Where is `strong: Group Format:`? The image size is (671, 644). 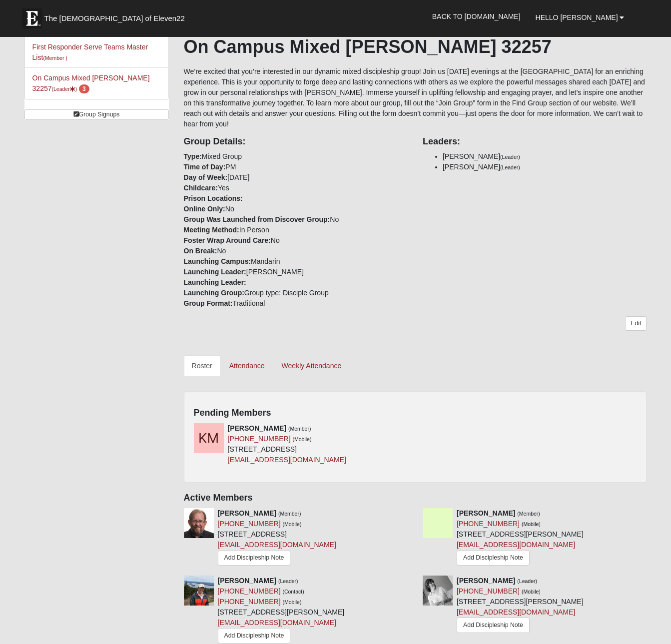 strong: Group Format: is located at coordinates (208, 303).